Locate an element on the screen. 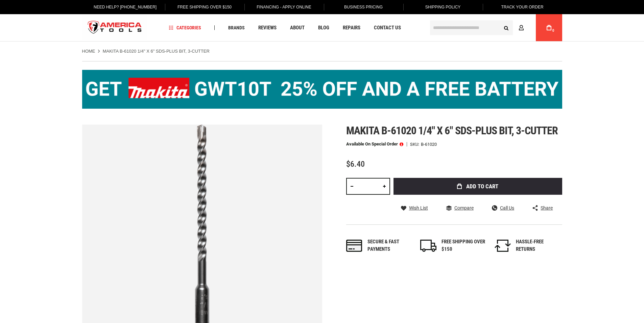  a: Compare is located at coordinates (460, 208).